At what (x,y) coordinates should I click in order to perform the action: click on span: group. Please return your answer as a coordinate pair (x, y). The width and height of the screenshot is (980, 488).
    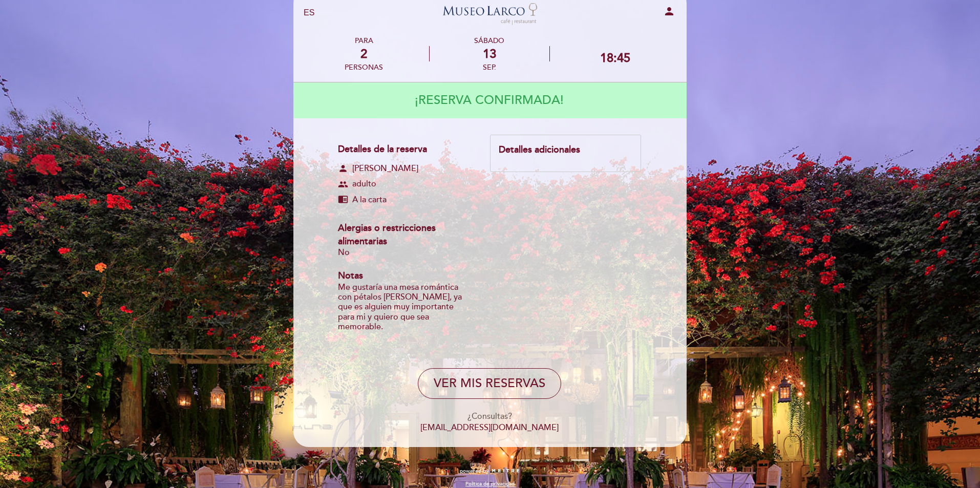
    Looking at the image, I should click on (343, 184).